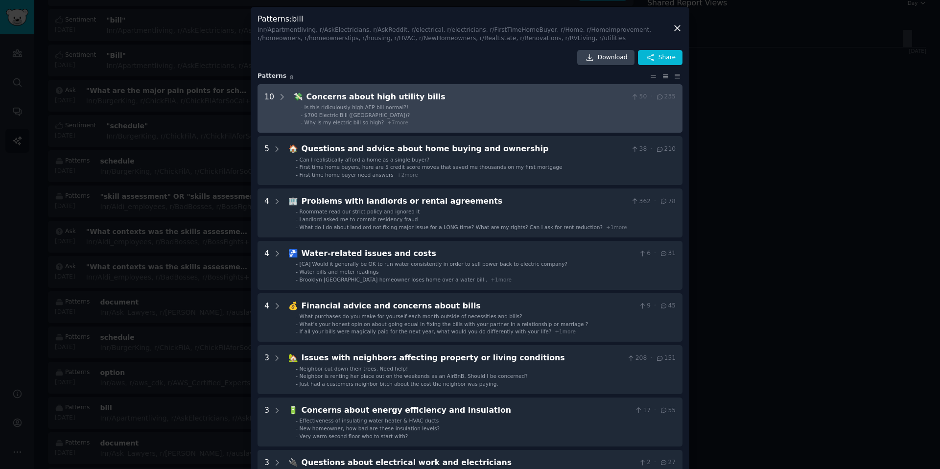 The image size is (940, 469). Describe the element at coordinates (667, 411) in the screenshot. I see `span: 55` at that location.